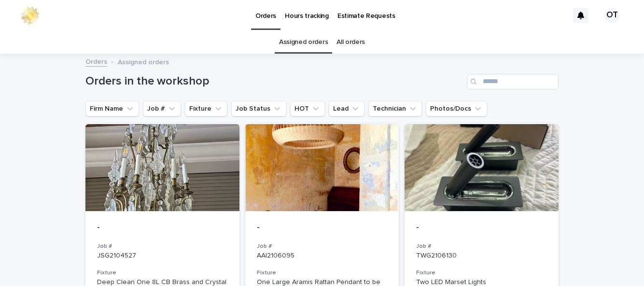 The width and height of the screenshot is (644, 286). Describe the element at coordinates (30, 15) in the screenshot. I see `img: 0ffKfDbyRa2Iv8hnaAqg` at that location.